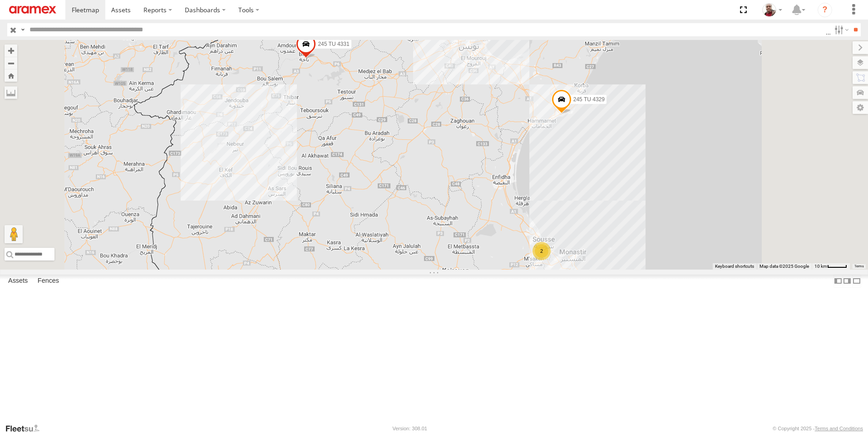  I want to click on span: Map data ©2025 Google, so click(784, 266).